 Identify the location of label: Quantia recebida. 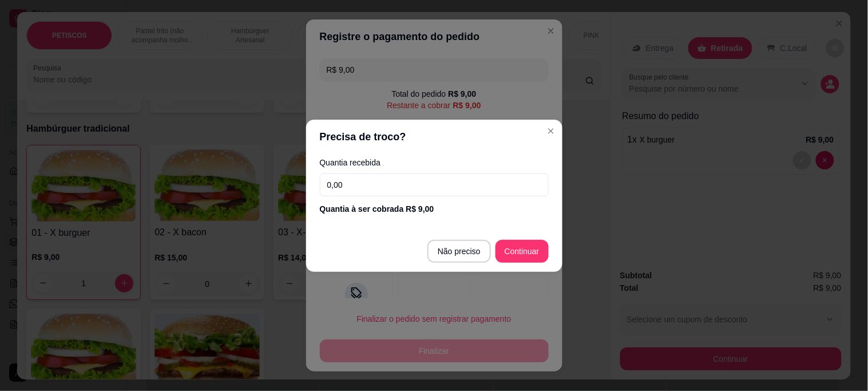
(434, 162).